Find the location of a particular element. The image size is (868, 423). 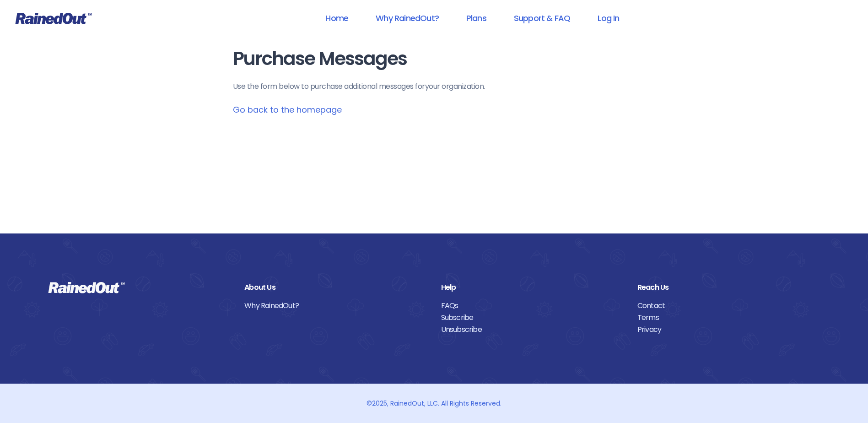

div: Reach Us is located at coordinates (728, 287).